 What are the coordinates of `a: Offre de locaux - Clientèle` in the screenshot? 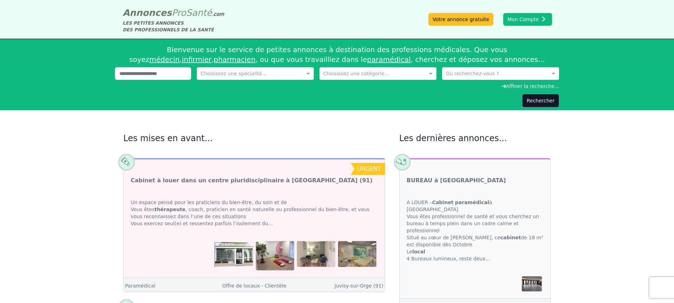 It's located at (254, 286).